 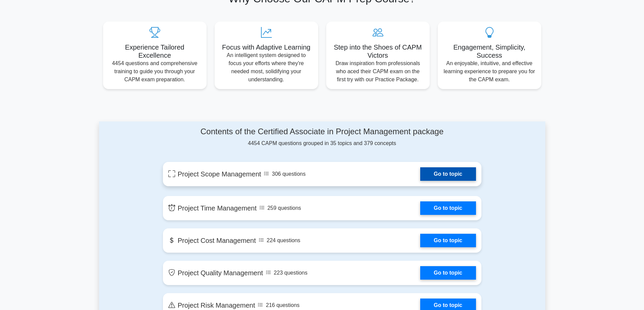 What do you see at coordinates (266, 48) in the screenshot?
I see `h5: Focus with Adaptive Learning` at bounding box center [266, 48].